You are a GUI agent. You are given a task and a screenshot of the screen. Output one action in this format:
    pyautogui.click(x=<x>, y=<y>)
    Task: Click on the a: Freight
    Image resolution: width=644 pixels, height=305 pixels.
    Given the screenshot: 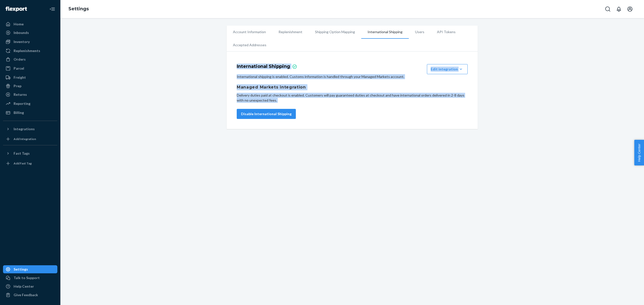 What is the action you would take?
    pyautogui.click(x=30, y=77)
    